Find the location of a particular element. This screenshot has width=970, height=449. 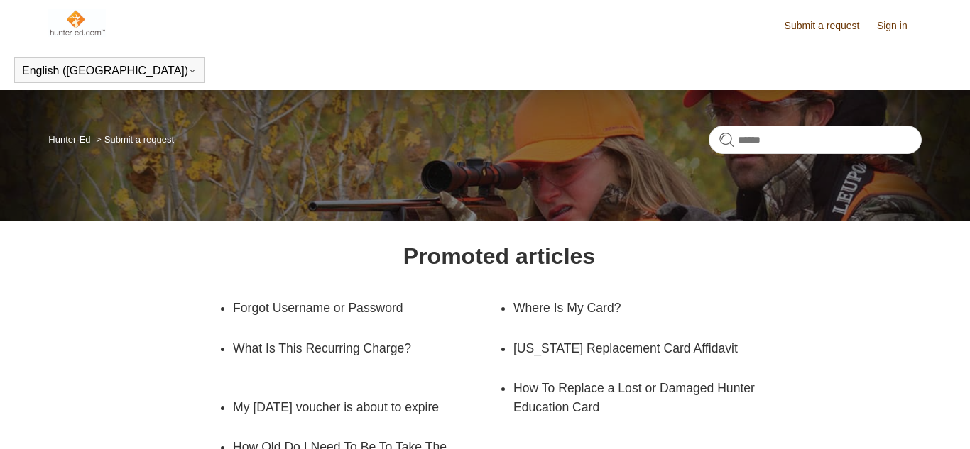

h1: Promoted articles is located at coordinates (499, 256).